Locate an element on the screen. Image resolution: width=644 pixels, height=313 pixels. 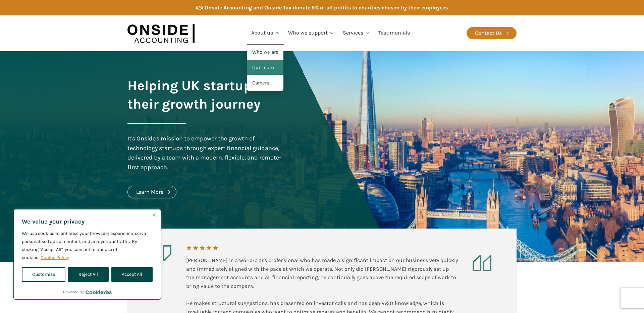
button: Close is located at coordinates (154, 215).